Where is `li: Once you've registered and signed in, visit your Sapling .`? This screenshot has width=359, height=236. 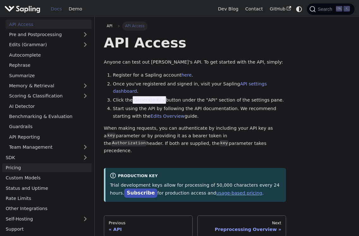
li: Once you've registered and signed in, visit your Sapling . is located at coordinates (200, 88).